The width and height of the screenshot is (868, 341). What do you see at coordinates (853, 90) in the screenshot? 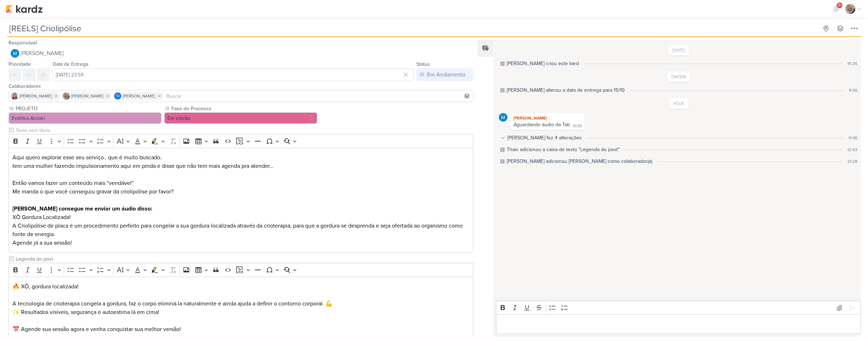
I see `div: 9:36` at bounding box center [853, 90].